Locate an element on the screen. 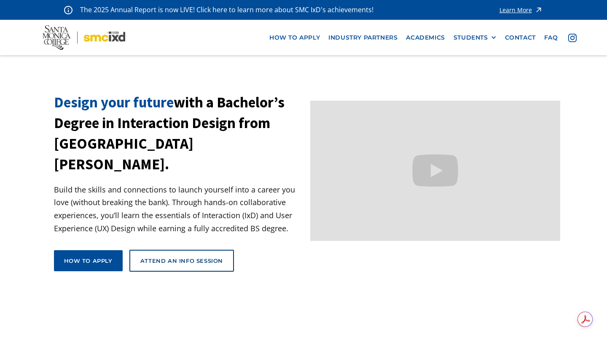 The width and height of the screenshot is (607, 342). span: Design your future is located at coordinates (114, 102).